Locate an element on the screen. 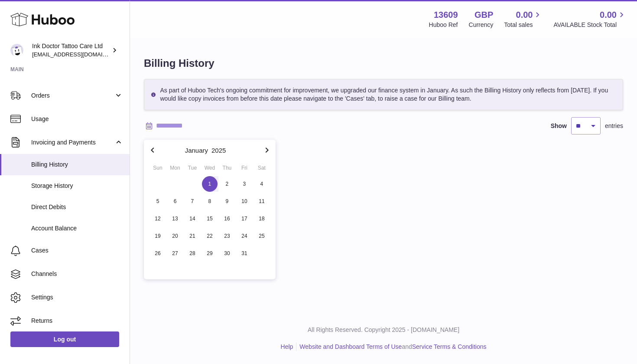 This screenshot has height=364, width=637. span: 16 is located at coordinates (228, 219).